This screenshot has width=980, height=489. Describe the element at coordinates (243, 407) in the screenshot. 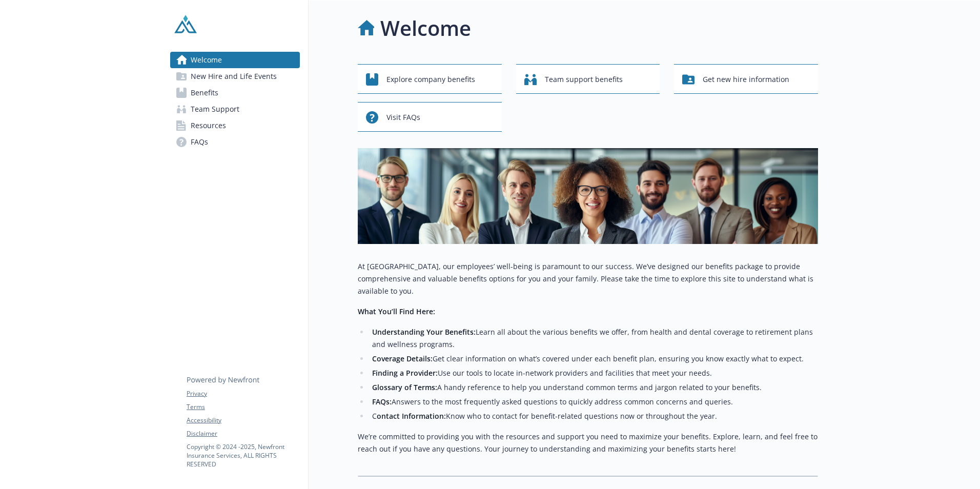

I see `a: Terms` at that location.